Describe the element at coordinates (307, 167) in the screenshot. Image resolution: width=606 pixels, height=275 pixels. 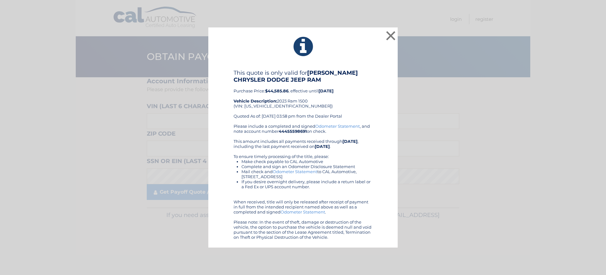
I see `li: Complete and sign an Odometer Disclosure Statement` at that location.